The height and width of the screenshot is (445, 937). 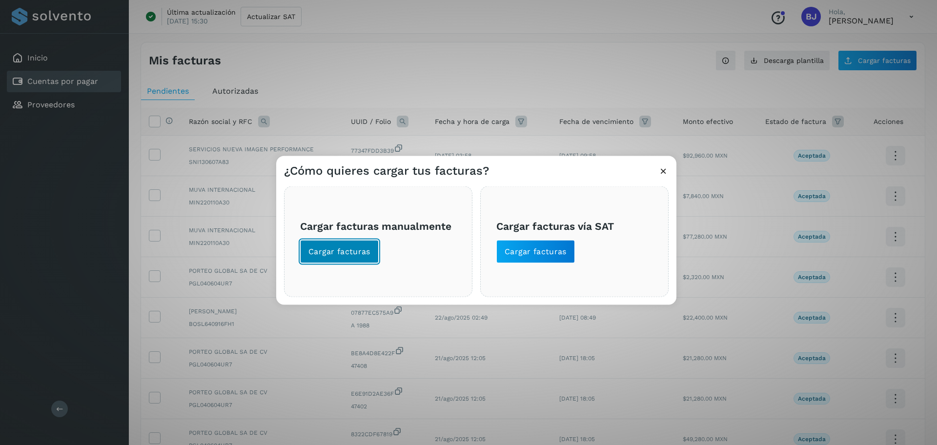 What do you see at coordinates (378, 225) in the screenshot?
I see `h3: Cargar facturas manualmente` at bounding box center [378, 225].